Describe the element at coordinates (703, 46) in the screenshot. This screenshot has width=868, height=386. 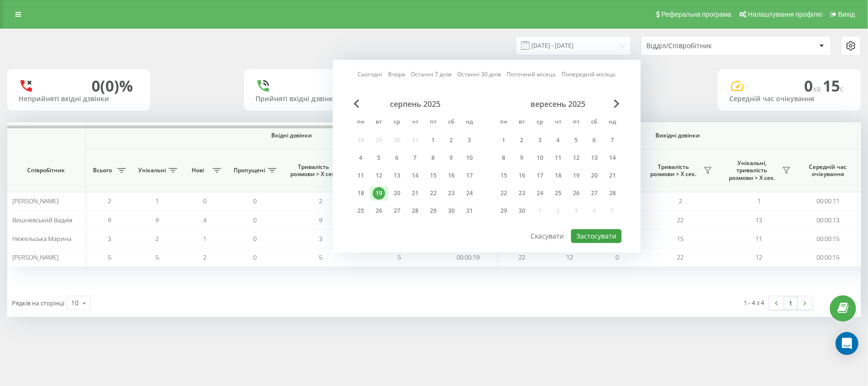
I see `div: Відділ/Співробітник` at that location.